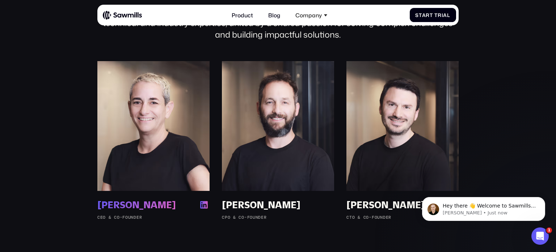  I want to click on span: T, so click(436, 15).